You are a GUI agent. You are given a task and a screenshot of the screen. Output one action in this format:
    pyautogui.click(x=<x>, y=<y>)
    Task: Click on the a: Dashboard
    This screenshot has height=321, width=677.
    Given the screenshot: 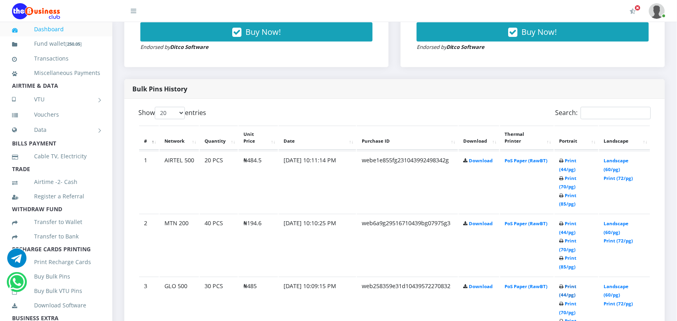 What is the action you would take?
    pyautogui.click(x=56, y=29)
    